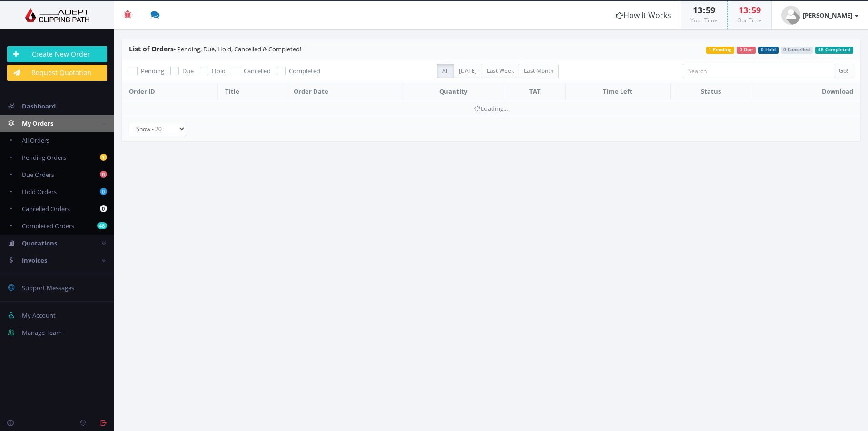 The height and width of the screenshot is (431, 868). Describe the element at coordinates (304, 71) in the screenshot. I see `span: Completed` at that location.